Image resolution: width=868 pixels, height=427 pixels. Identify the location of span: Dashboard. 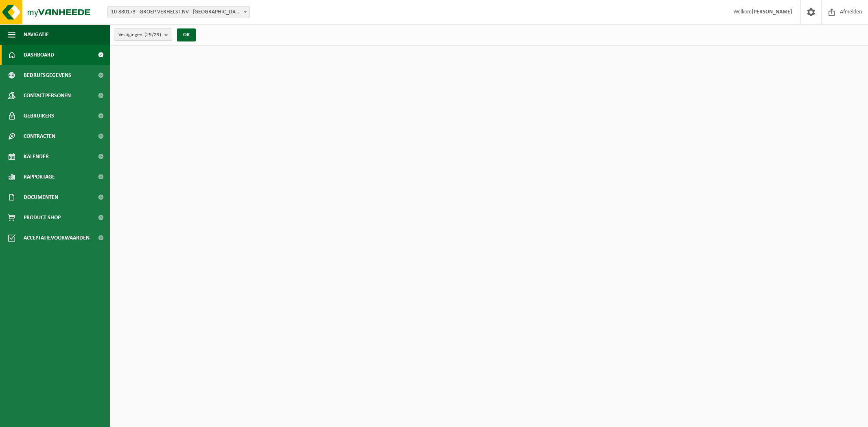
(39, 55).